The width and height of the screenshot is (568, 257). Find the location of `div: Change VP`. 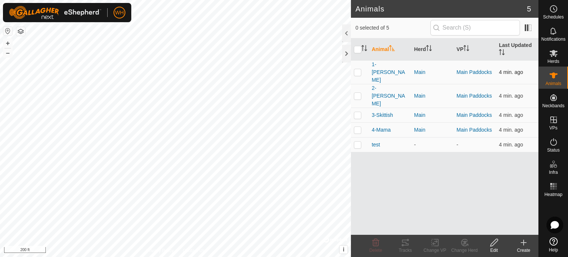

div: Change VP is located at coordinates (435, 250).